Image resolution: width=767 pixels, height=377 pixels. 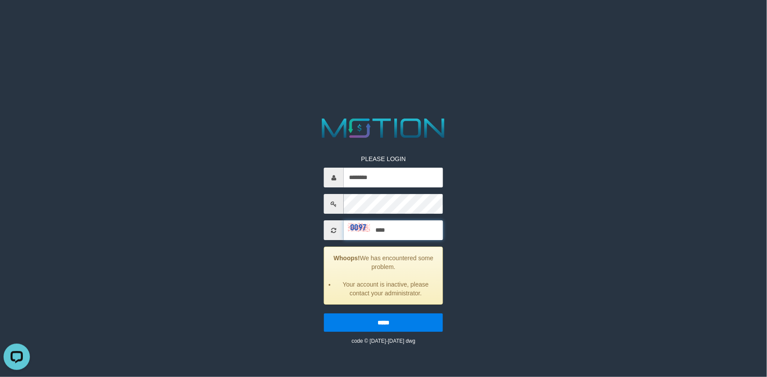 What do you see at coordinates (385, 289) in the screenshot?
I see `li: Your account is inactive, please contact your administrator.` at bounding box center [385, 289].